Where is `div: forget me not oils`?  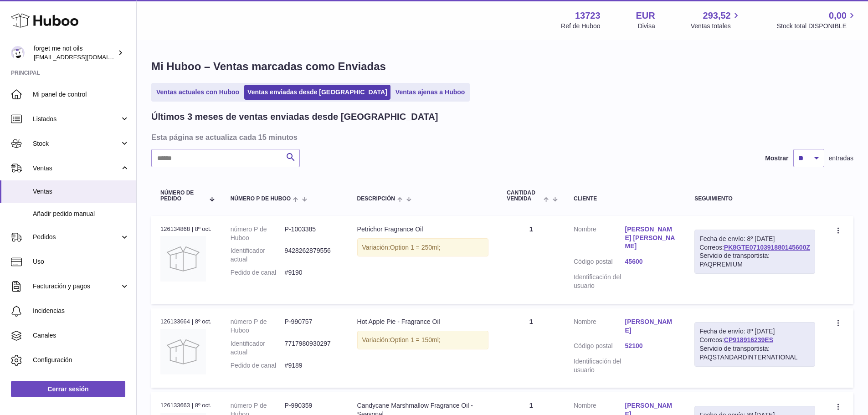
div: forget me not oils is located at coordinates (75, 53).